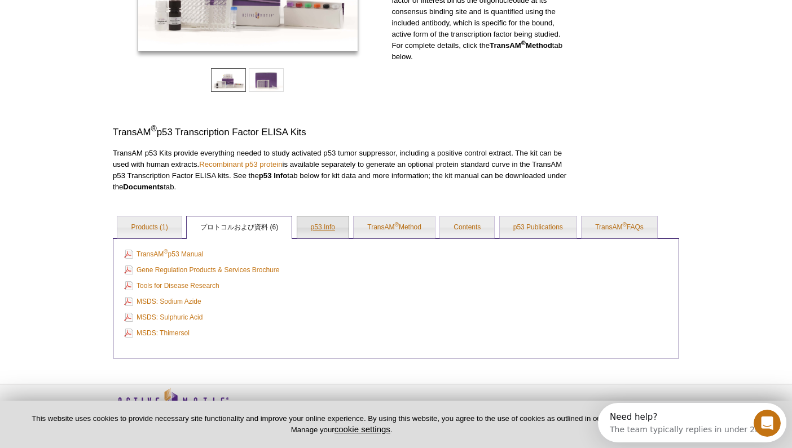  I want to click on p: This website uses cookies to provide necessary site functionality and improve your online experie..., so click(341, 425).